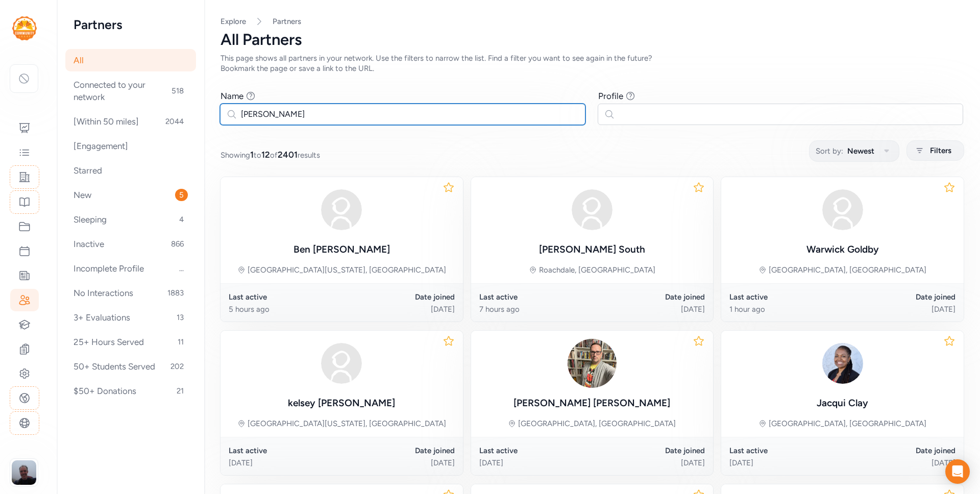 Image resolution: width=980 pixels, height=494 pixels. Describe the element at coordinates (175, 121) in the screenshot. I see `span: 2044` at that location.